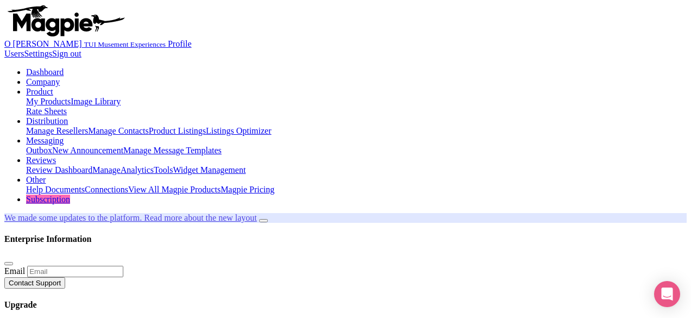 The width and height of the screenshot is (691, 318). I want to click on button: Close announcement, so click(263, 221).